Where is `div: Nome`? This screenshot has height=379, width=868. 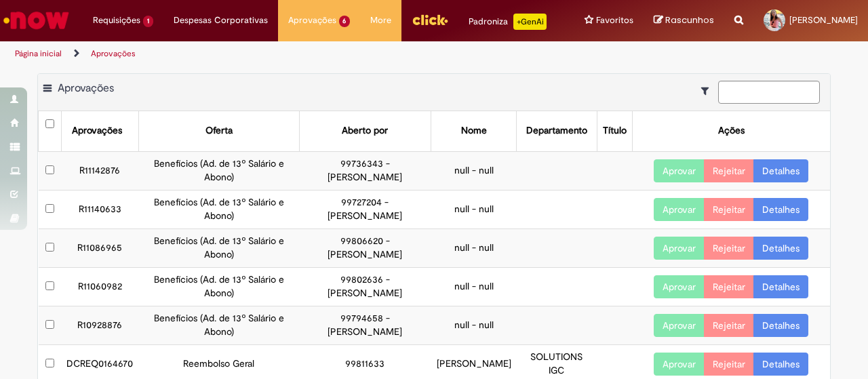 div: Nome is located at coordinates (474, 131).